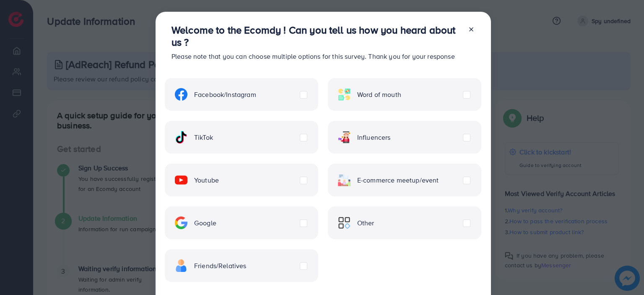  I want to click on img: ic-tiktok.4b20a09a.svg, so click(181, 137).